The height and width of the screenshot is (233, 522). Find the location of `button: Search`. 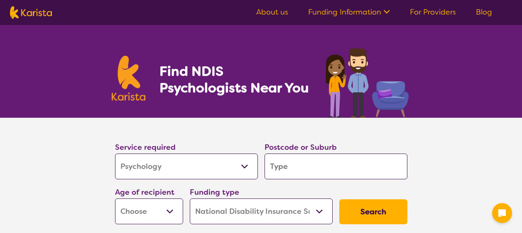

button: Search is located at coordinates (374, 212).